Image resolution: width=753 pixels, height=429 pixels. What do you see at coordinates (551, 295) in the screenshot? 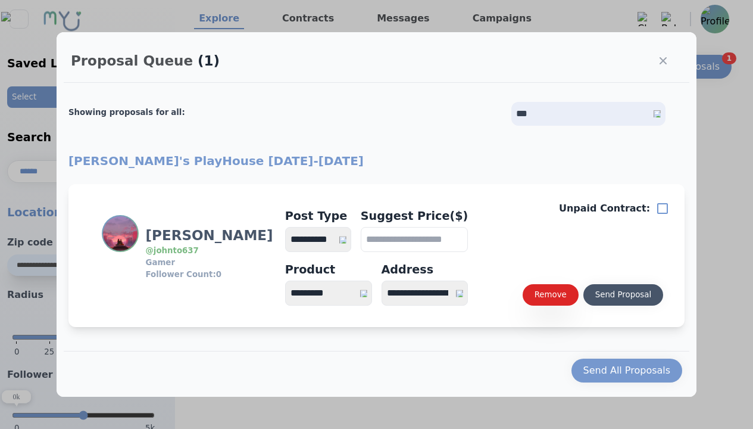
I see `div: Remove` at bounding box center [551, 295].